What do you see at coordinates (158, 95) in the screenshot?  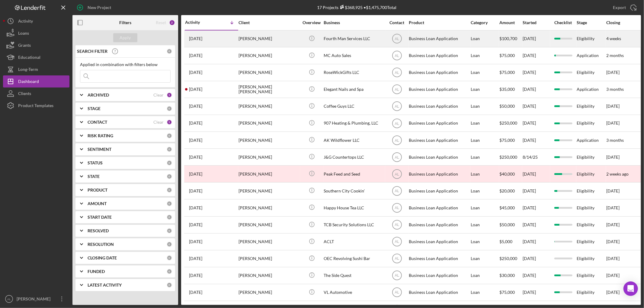 I see `div: Clear` at bounding box center [158, 95].